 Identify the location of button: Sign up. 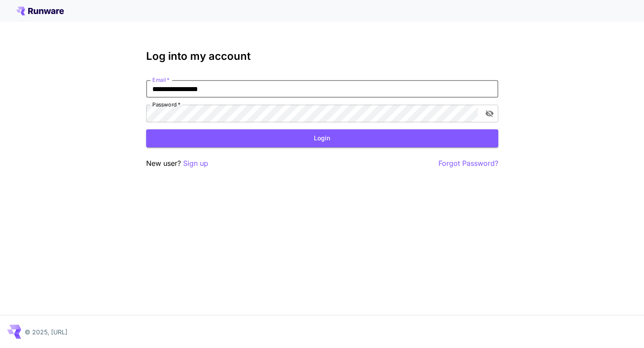
(195, 164).